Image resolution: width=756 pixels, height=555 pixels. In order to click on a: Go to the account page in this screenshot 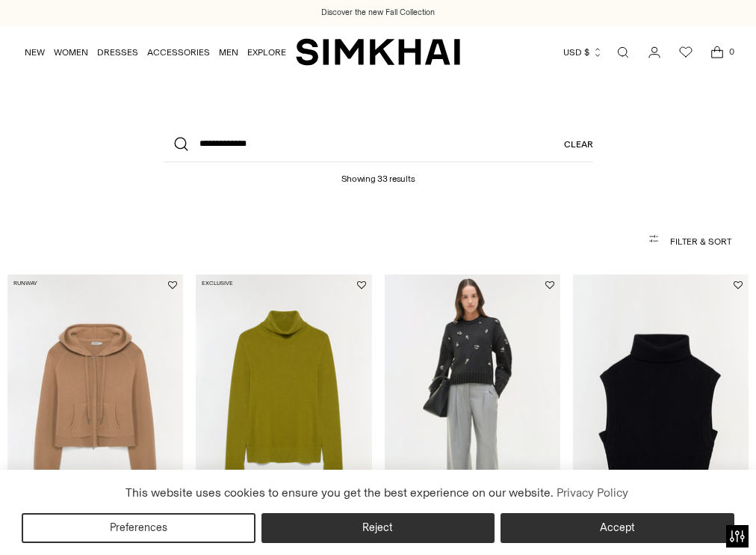, I will do `click(654, 52)`.